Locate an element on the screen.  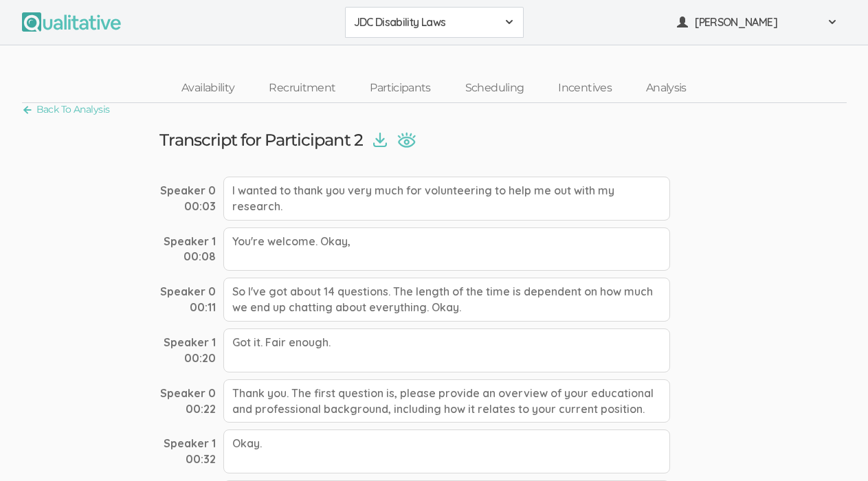
a: Scheduling is located at coordinates (495, 88).